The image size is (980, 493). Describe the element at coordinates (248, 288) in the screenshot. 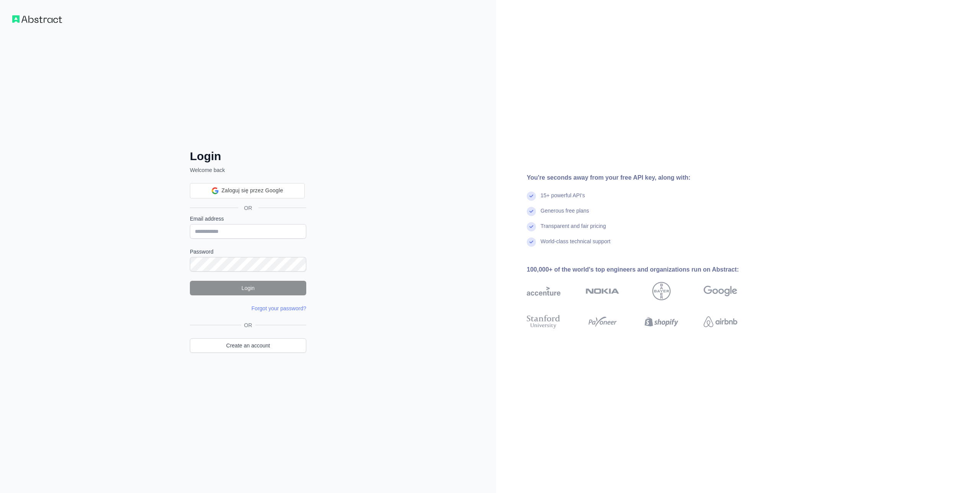

I see `button: Login` at that location.